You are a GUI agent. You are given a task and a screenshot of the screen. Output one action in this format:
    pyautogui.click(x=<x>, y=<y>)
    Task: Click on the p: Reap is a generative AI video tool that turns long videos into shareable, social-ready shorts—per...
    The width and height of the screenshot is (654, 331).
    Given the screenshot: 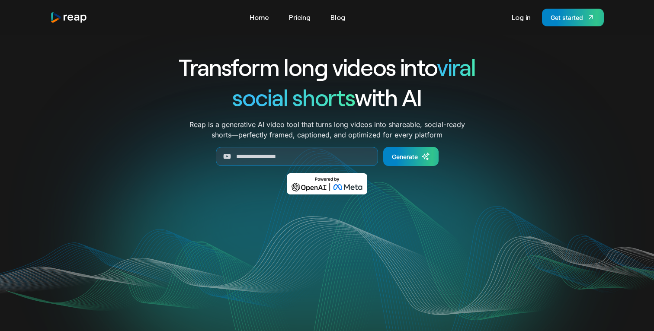 What is the action you would take?
    pyautogui.click(x=327, y=130)
    